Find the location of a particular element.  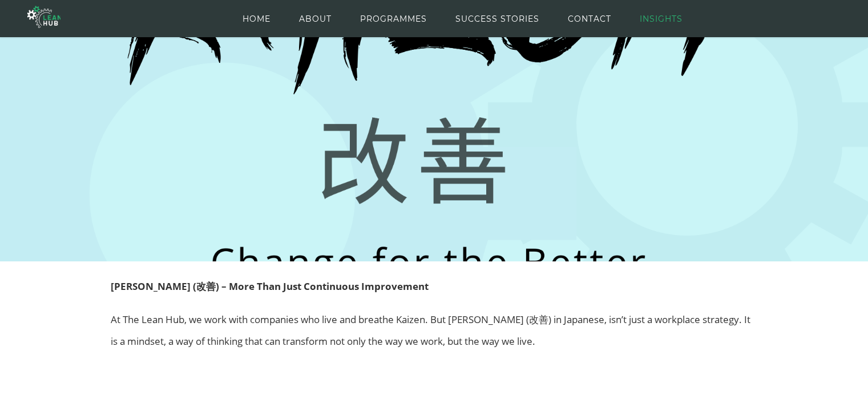

strong: ) – More Than Just Continuous Improvement is located at coordinates (322, 285).